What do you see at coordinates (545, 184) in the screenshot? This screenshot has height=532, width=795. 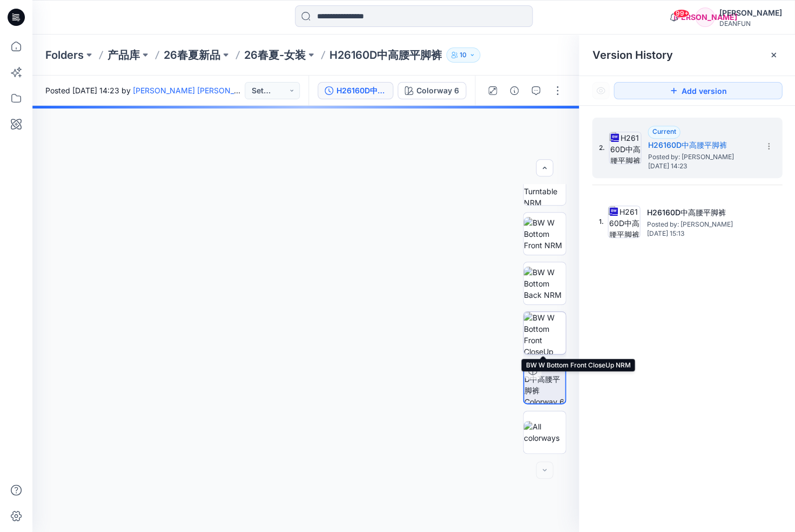 I see `img: BW W Bottom Turntable NRM` at bounding box center [545, 184].